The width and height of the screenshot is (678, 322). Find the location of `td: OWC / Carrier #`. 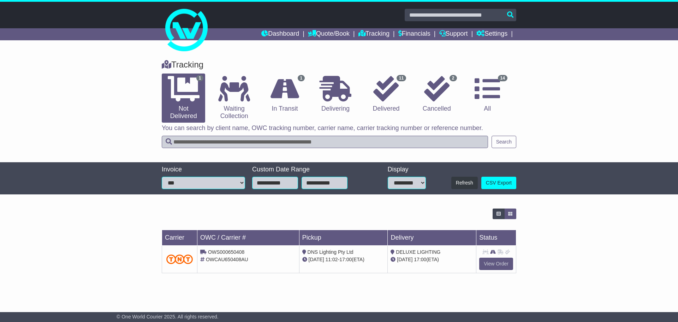

td: OWC / Carrier # is located at coordinates (248, 238).